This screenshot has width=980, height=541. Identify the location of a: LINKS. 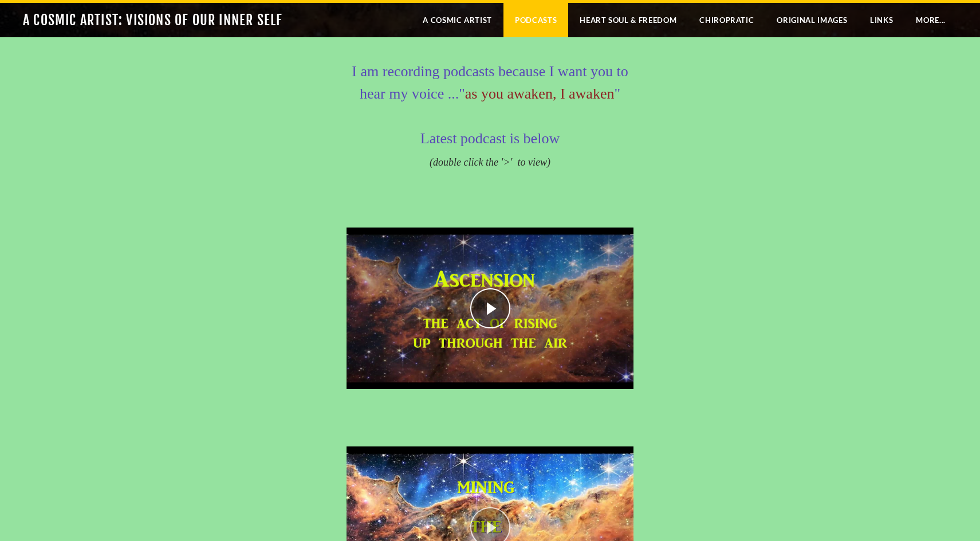
(881, 20).